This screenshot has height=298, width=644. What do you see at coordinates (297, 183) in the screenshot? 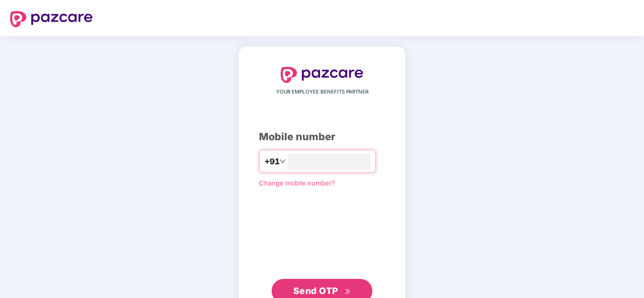
I see `span: Change mobile number?` at bounding box center [297, 183].